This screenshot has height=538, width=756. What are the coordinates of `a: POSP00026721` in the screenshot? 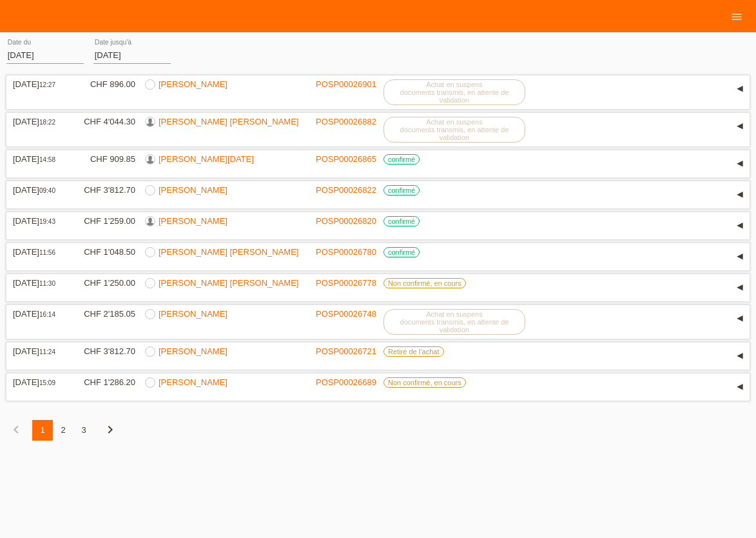 It's located at (346, 350).